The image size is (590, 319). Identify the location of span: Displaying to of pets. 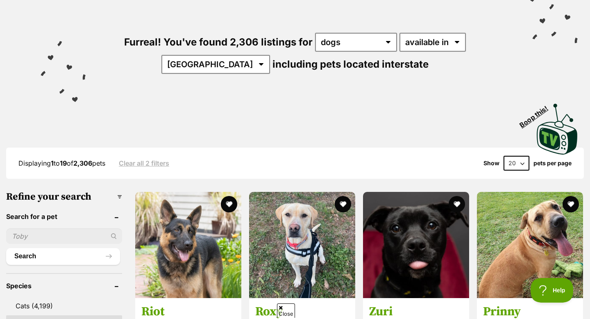
(62, 163).